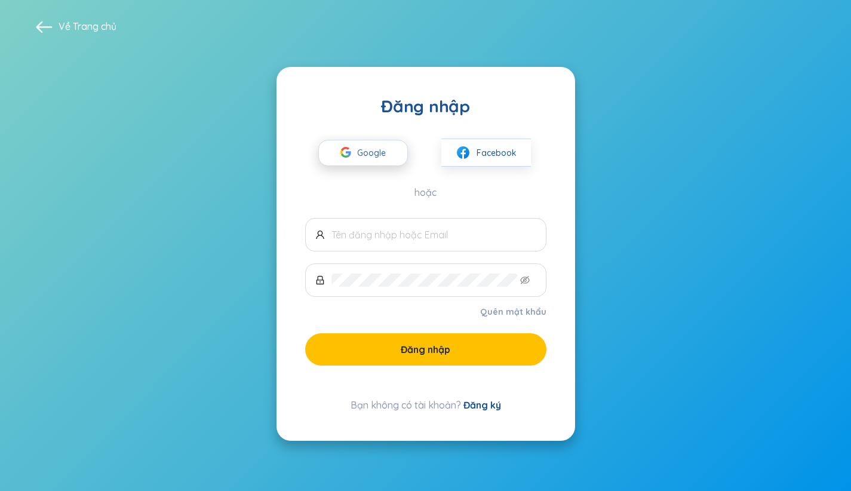 The height and width of the screenshot is (491, 851). What do you see at coordinates (463, 152) in the screenshot?
I see `img: facebook` at bounding box center [463, 152].